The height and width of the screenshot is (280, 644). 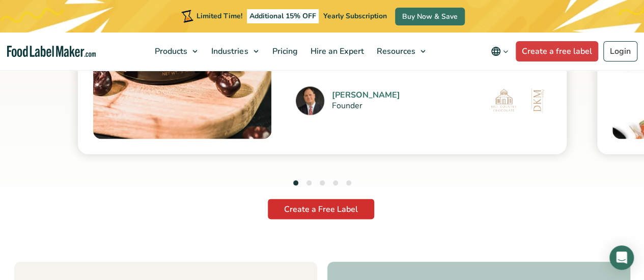 I want to click on a: Industries, so click(x=234, y=51).